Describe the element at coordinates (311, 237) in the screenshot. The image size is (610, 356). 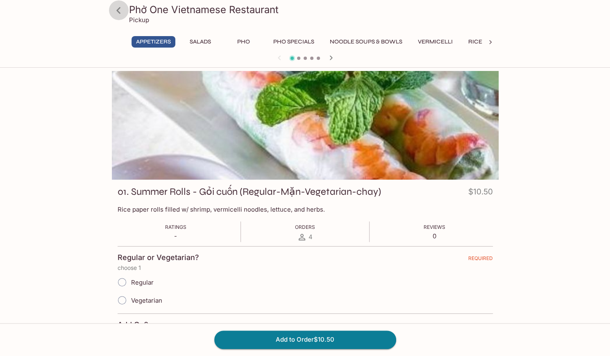
I see `span: 4` at that location.